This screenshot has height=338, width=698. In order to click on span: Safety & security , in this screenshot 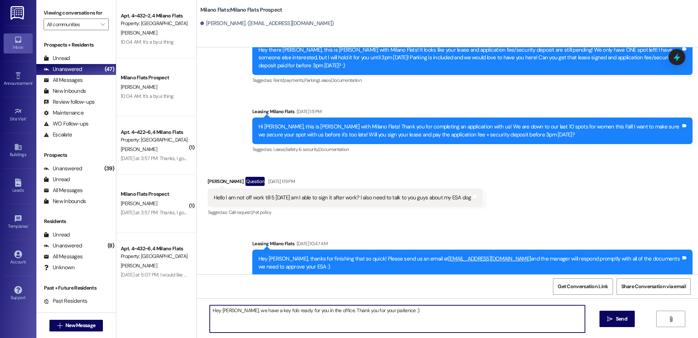, I will do `click(302, 149)`.